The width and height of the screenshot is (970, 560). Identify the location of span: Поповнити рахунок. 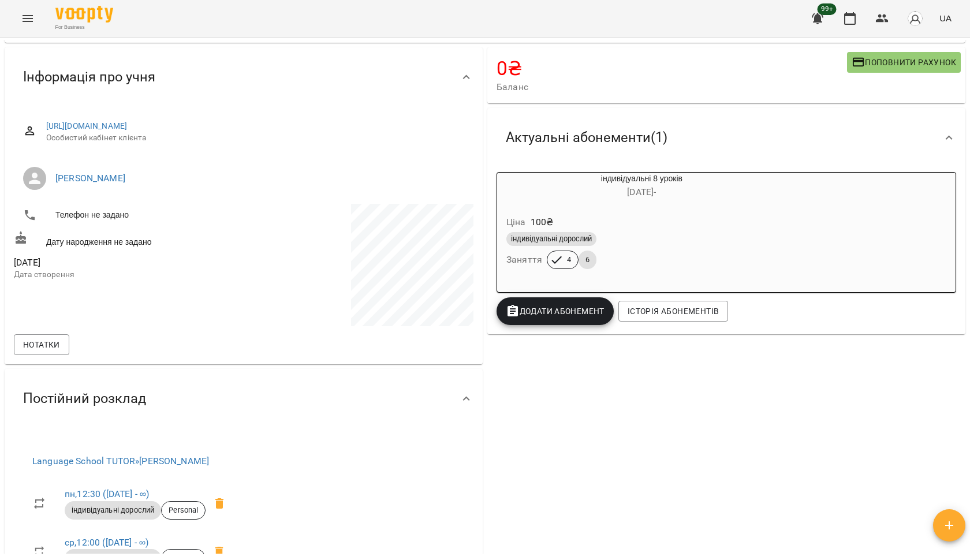
(903, 63).